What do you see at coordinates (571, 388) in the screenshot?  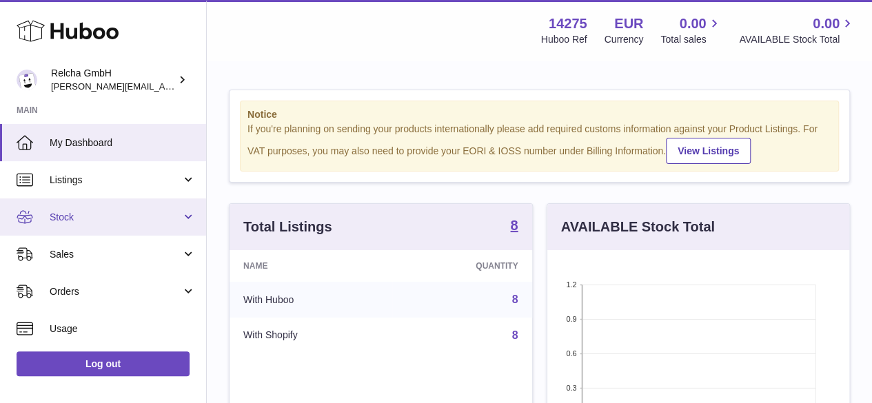 I see `text: 0.3` at bounding box center [571, 388].